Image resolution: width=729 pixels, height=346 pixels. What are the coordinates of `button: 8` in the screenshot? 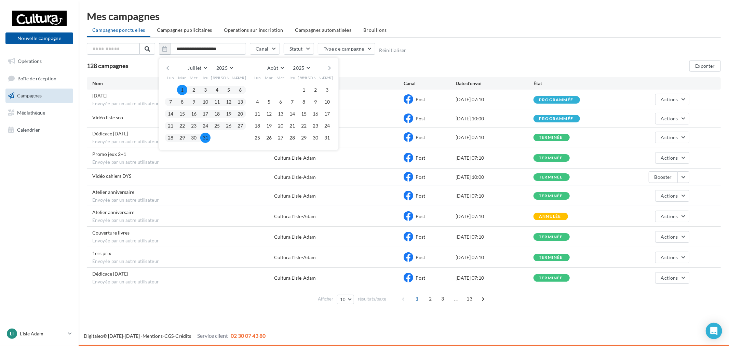 It's located at (182, 102).